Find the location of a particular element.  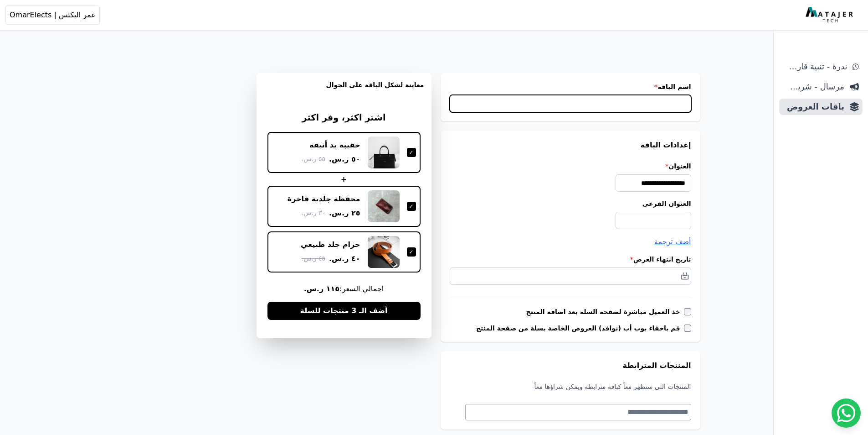

img: حقيبة يد أنيقة is located at coordinates (383, 152).